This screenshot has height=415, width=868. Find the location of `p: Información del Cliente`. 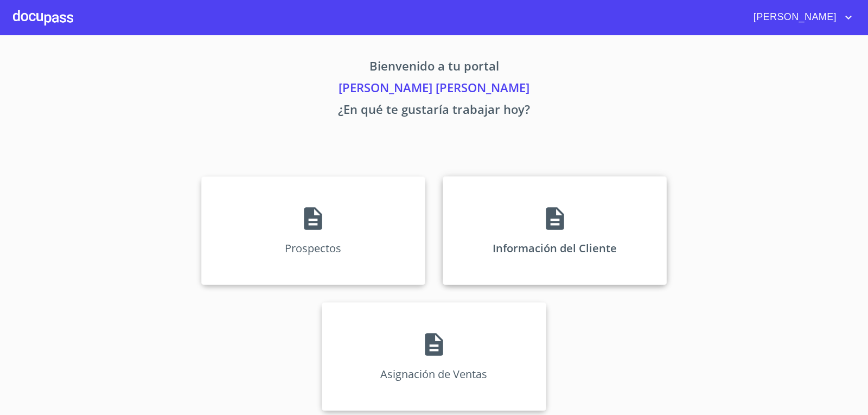

p: Información del Cliente is located at coordinates (555, 248).